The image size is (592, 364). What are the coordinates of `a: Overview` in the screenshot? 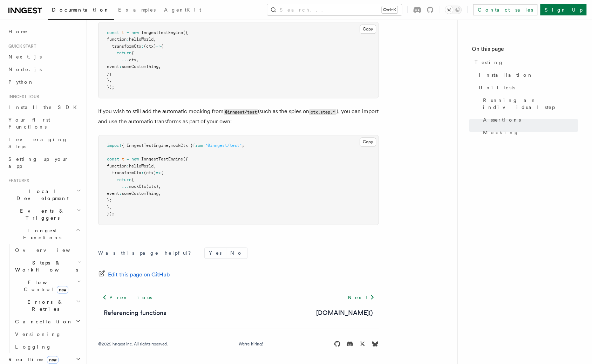 It's located at (48, 250).